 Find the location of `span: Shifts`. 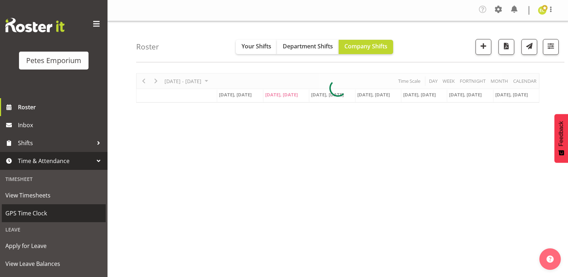

span: Shifts is located at coordinates (56, 143).